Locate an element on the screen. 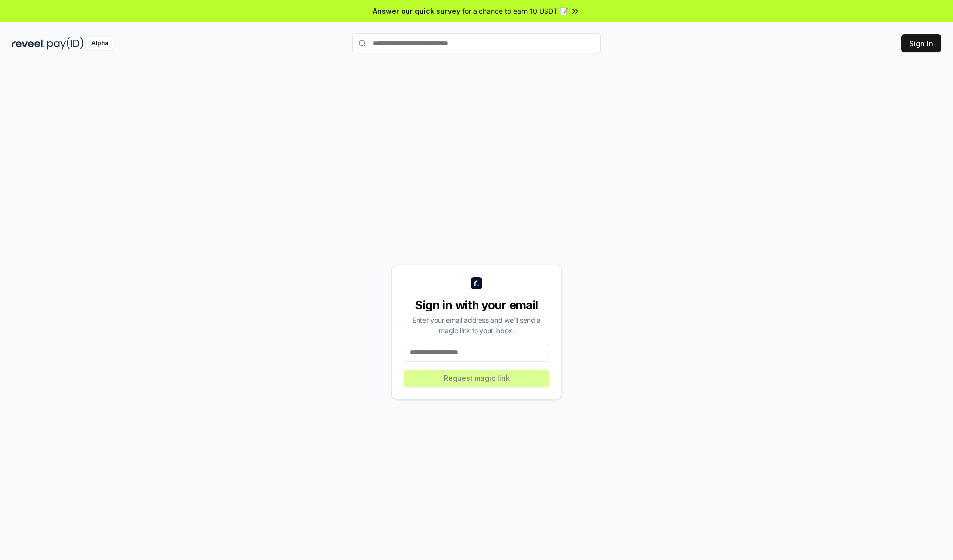 The height and width of the screenshot is (560, 953). div: Sign in with your email is located at coordinates (476, 305).